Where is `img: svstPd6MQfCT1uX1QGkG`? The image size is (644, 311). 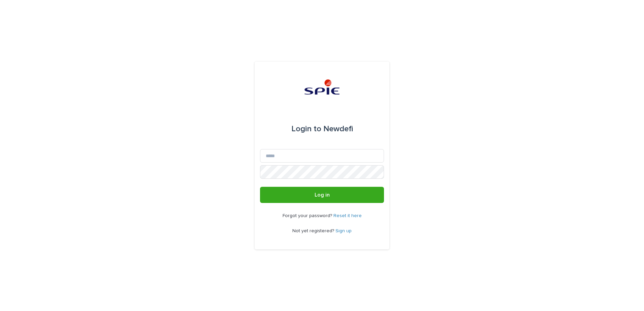 img: svstPd6MQfCT1uX1QGkG is located at coordinates (322, 88).